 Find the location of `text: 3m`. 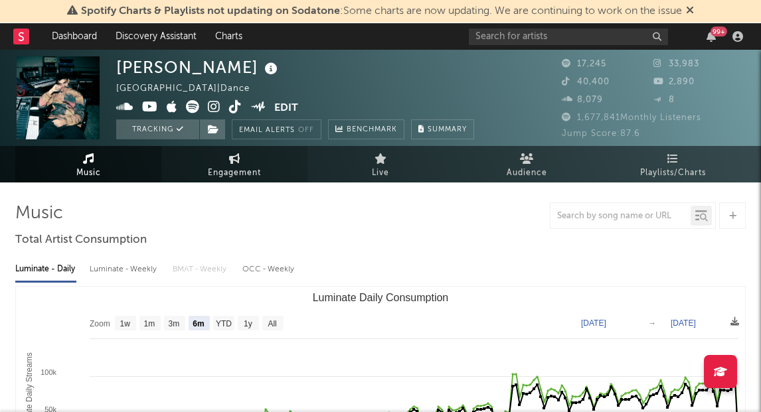

text: 3m is located at coordinates (174, 324).